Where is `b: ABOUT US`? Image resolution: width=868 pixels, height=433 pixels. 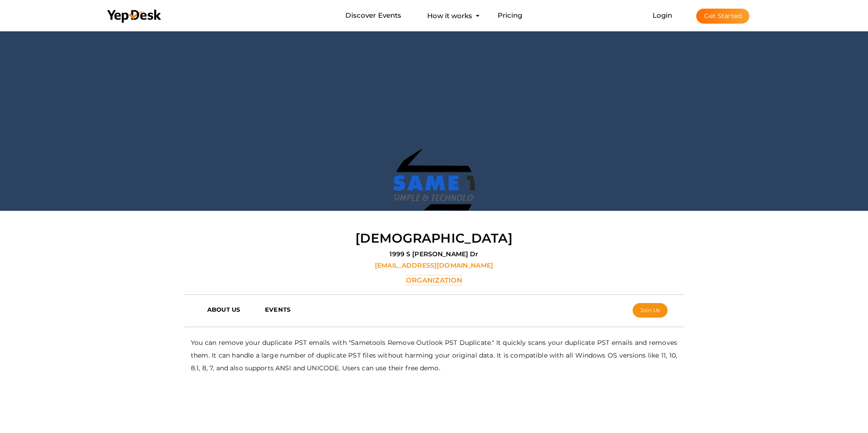 b: ABOUT US is located at coordinates (224, 309).